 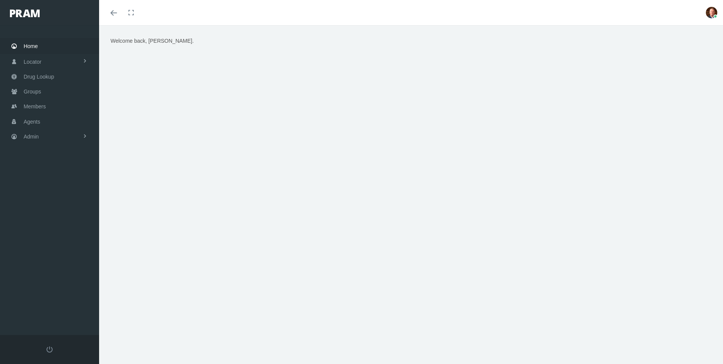 What do you see at coordinates (35, 106) in the screenshot?
I see `span: Members` at bounding box center [35, 106].